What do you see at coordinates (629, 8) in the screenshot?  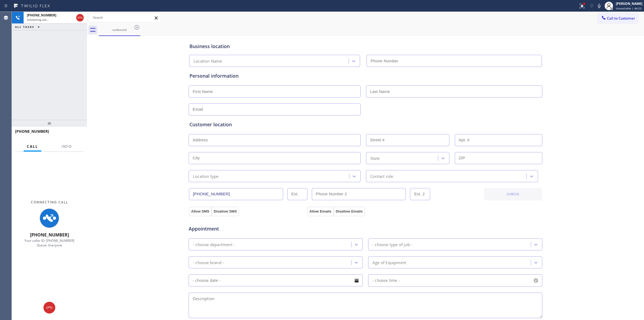 I see `span: Unavailable | 44:23` at bounding box center [629, 8].